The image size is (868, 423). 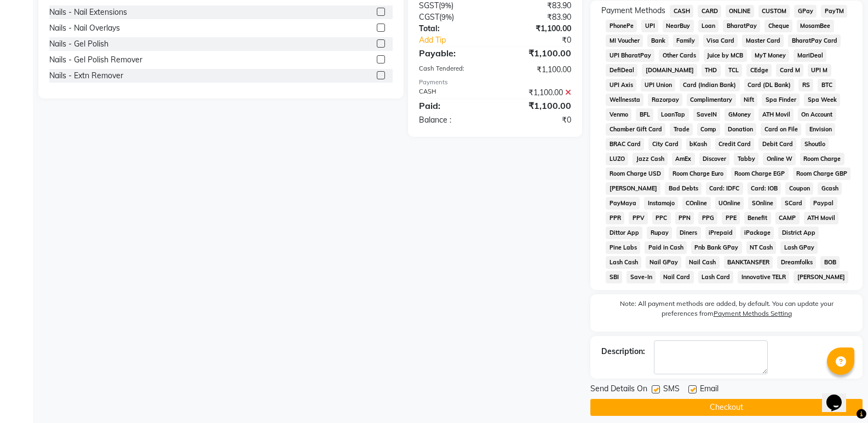 What do you see at coordinates (725, 55) in the screenshot?
I see `span: Juice by MCB` at bounding box center [725, 55].